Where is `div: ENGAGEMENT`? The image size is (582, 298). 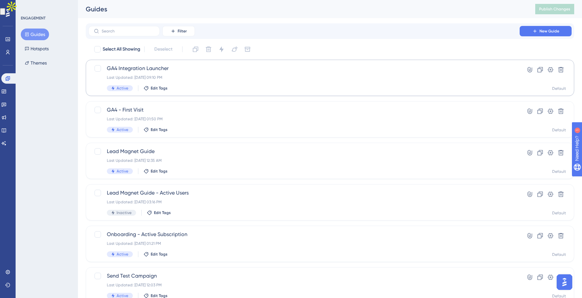 div: ENGAGEMENT is located at coordinates (33, 18).